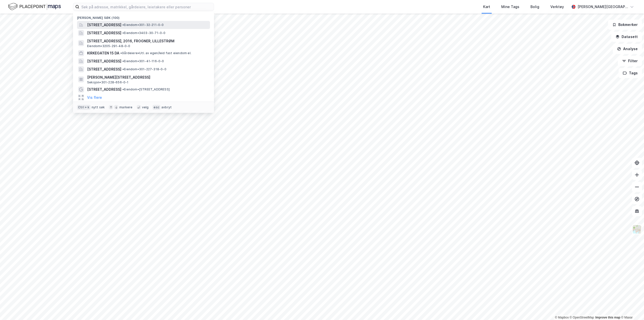 This screenshot has width=644, height=320. What do you see at coordinates (147, 7) in the screenshot?
I see `input: Søk på adresse, matrikkel, gårdeiere, leietakere eller personer` at bounding box center [147, 7].